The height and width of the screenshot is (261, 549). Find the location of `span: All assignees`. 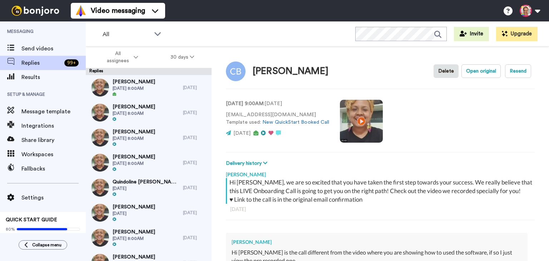

span: All assignees is located at coordinates (118, 57).